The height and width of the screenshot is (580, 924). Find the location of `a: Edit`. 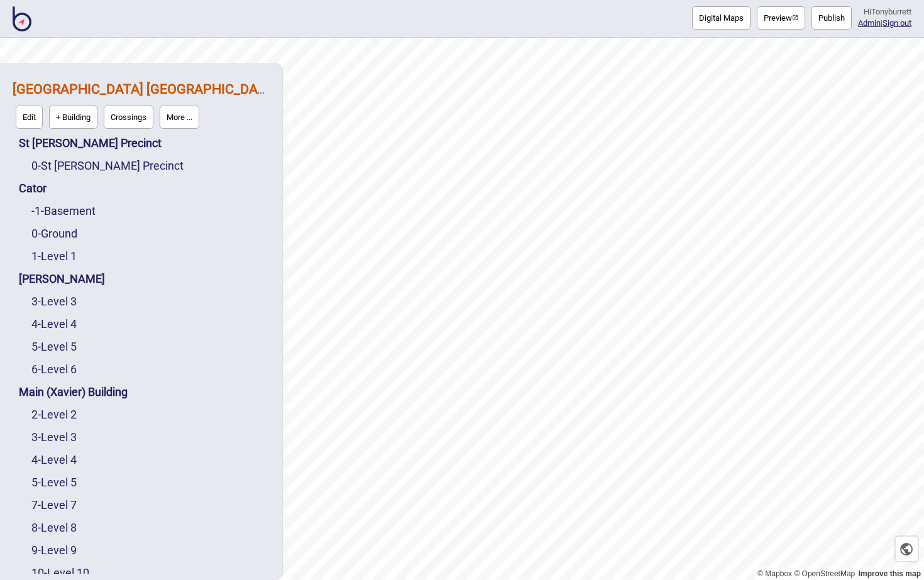

a: Edit is located at coordinates (29, 117).